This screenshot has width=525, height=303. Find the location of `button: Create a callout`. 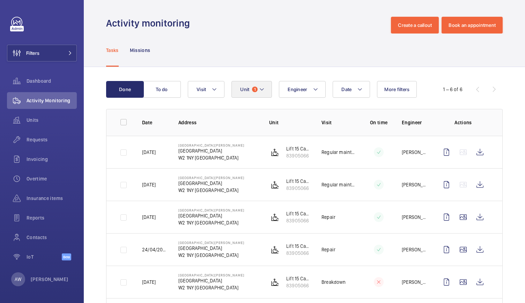

button: Create a callout is located at coordinates (415, 25).